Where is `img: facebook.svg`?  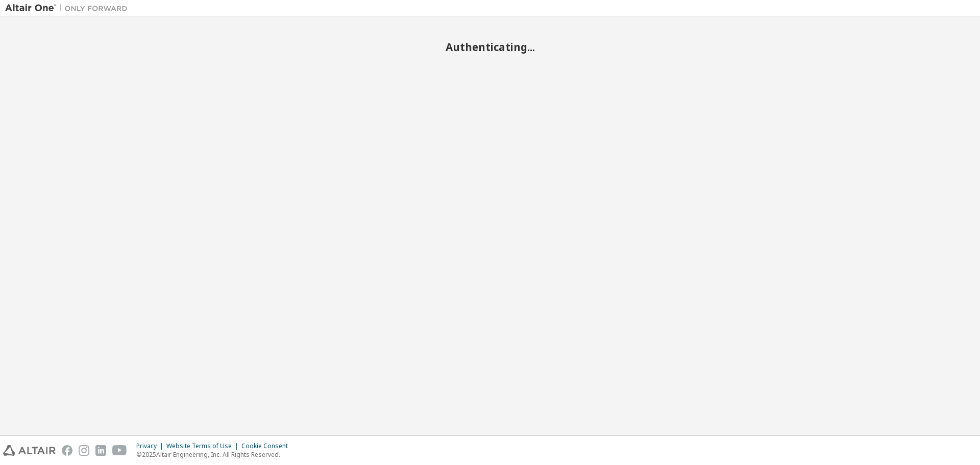
img: facebook.svg is located at coordinates (67, 451).